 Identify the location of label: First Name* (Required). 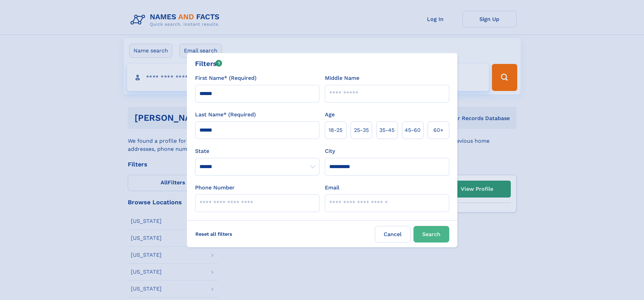
(226, 78).